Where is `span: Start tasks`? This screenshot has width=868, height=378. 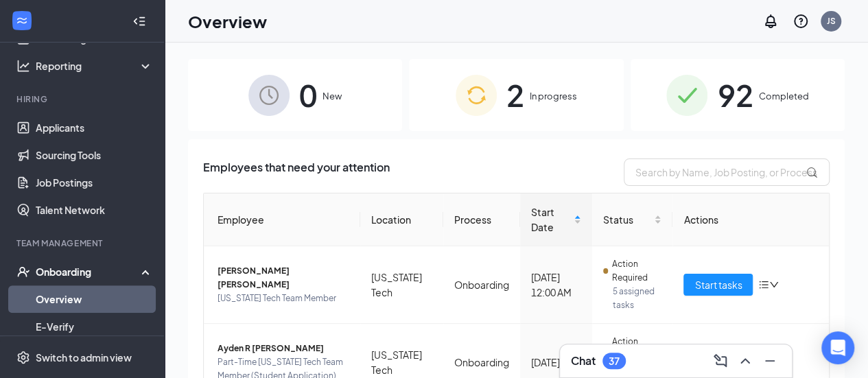
span: Start tasks is located at coordinates (717, 284).